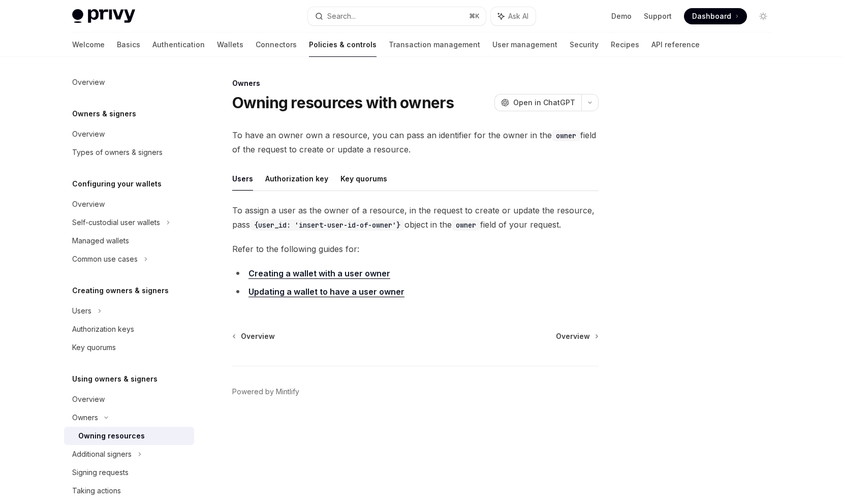 The width and height of the screenshot is (843, 504). I want to click on span: Ask AI, so click(518, 16).